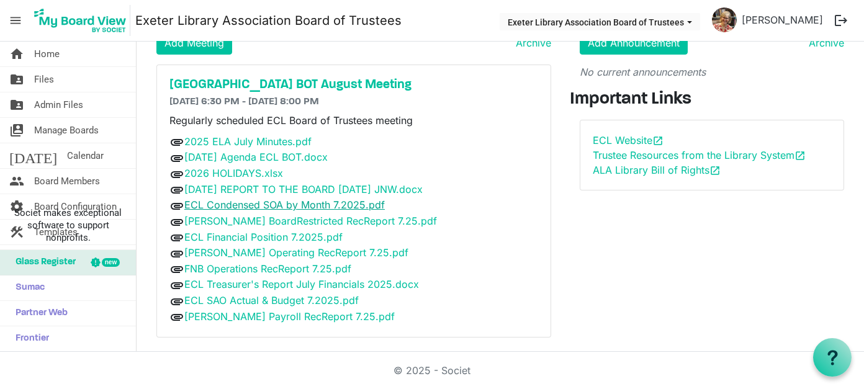 Image resolution: width=864 pixels, height=389 pixels. What do you see at coordinates (80, 20) in the screenshot?
I see `img: My Board View Logo` at bounding box center [80, 20].